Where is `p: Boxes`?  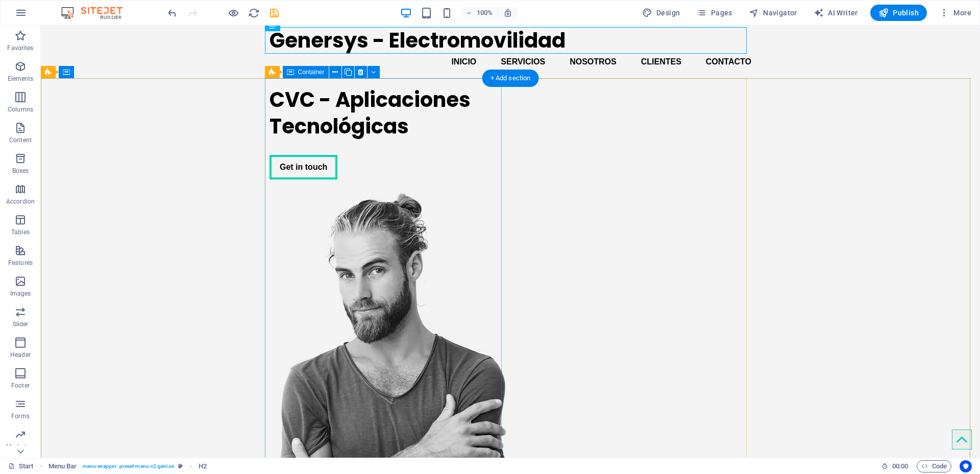
p: Boxes is located at coordinates (20, 171).